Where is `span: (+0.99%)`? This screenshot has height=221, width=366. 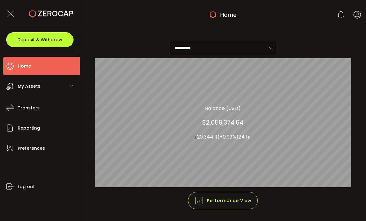
span: (+0.99%) is located at coordinates (228, 137).